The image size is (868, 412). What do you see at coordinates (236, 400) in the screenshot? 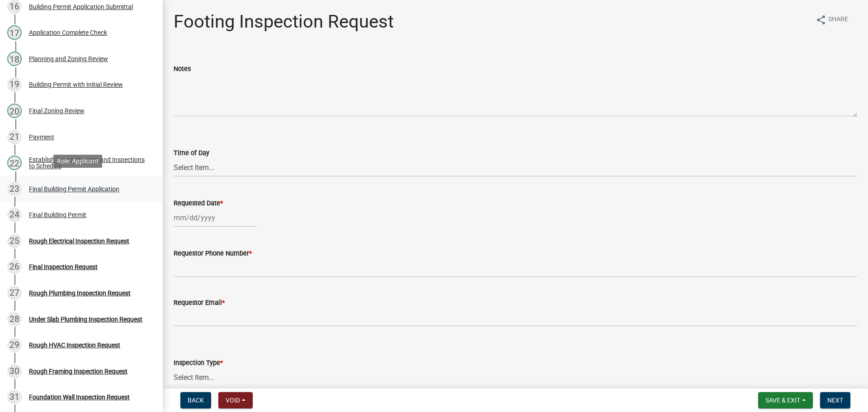
I see `button: Void` at bounding box center [236, 400].